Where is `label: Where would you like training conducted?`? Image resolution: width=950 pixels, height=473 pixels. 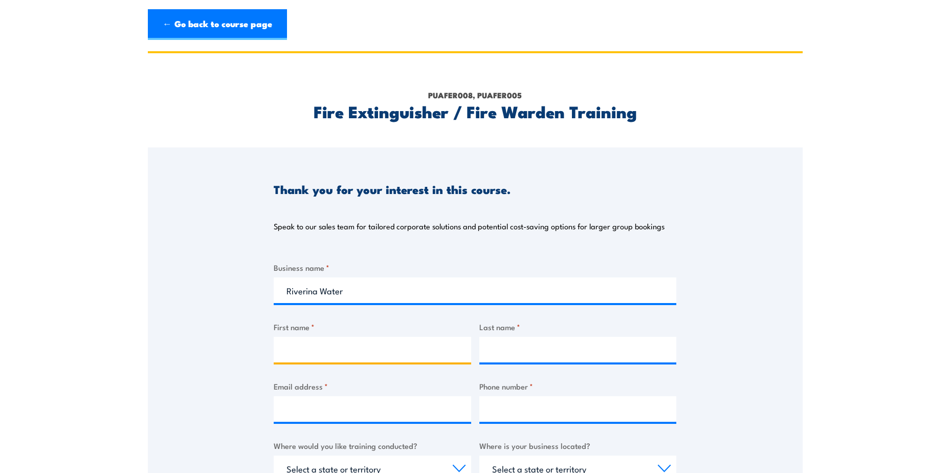
label: Where would you like training conducted? is located at coordinates (372, 445).